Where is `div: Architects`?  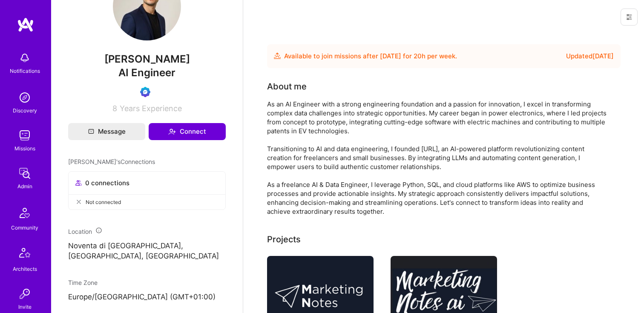
div: Architects is located at coordinates (25, 269).